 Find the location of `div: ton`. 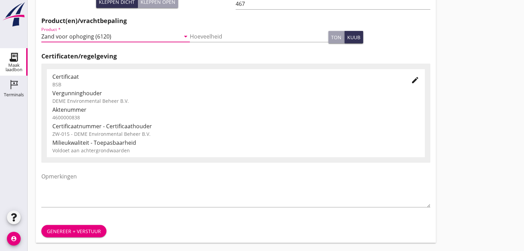

div: ton is located at coordinates (336, 37).